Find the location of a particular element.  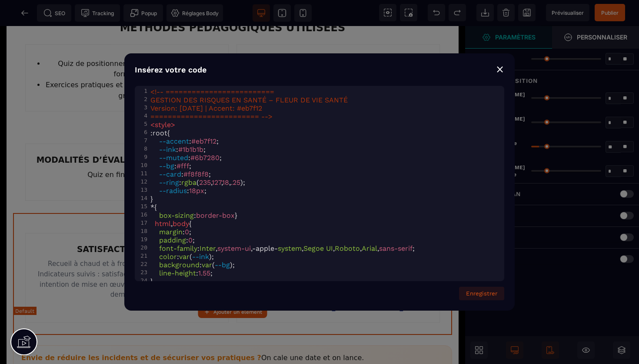

p: (1 journée). is located at coordinates (338, 149).